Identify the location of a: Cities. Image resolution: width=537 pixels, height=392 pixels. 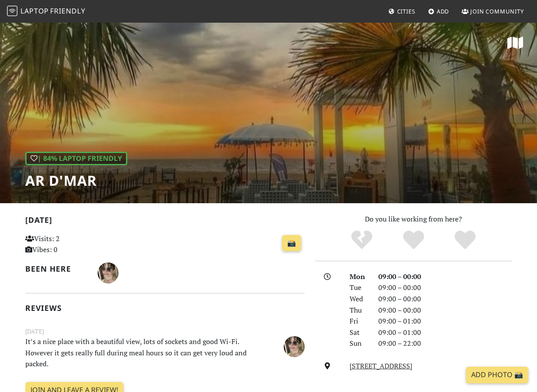
(402, 11).